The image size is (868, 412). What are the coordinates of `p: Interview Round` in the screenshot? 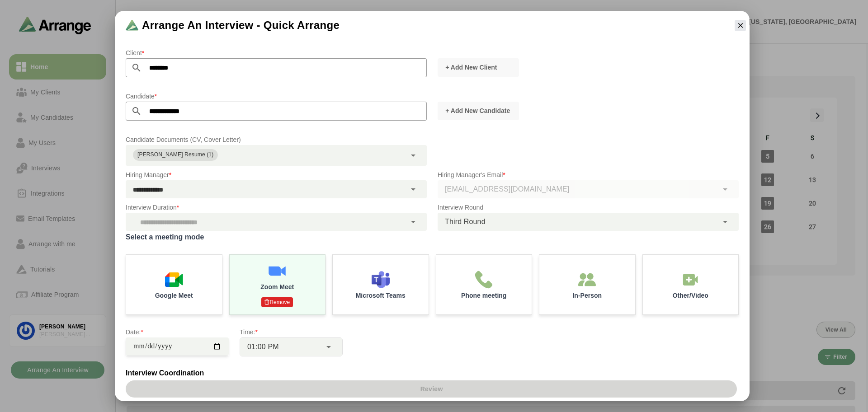 It's located at (588, 207).